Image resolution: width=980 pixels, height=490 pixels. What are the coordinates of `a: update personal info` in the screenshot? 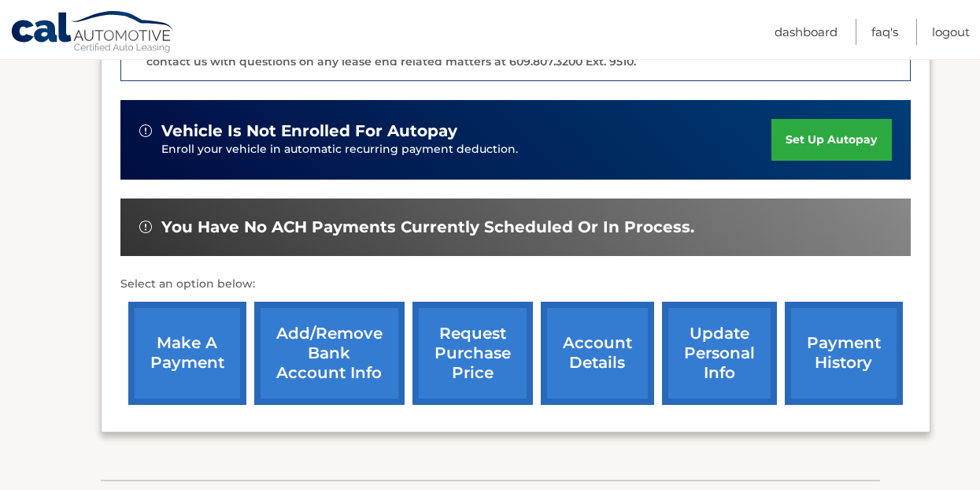 It's located at (720, 353).